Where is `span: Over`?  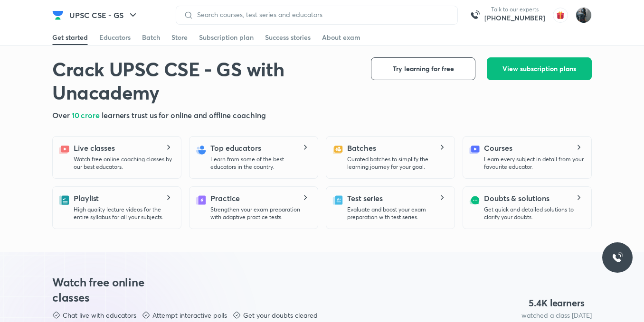
span: Over is located at coordinates (62, 115).